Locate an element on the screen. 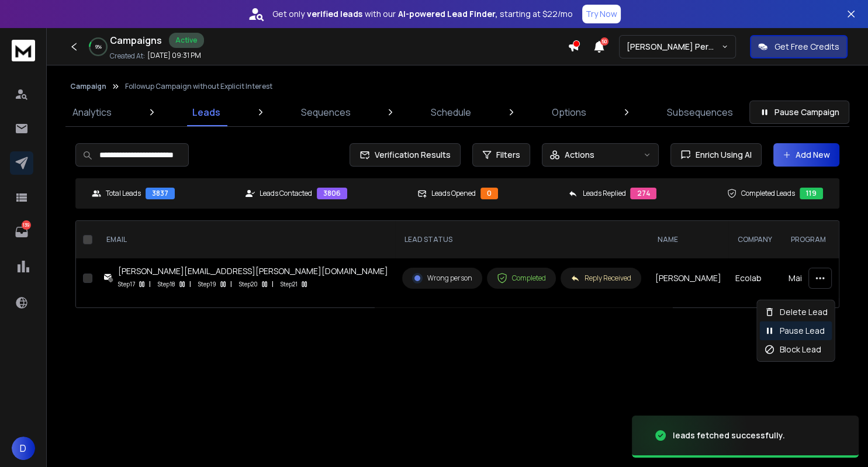 The width and height of the screenshot is (868, 467). button: Verification Results is located at coordinates (406, 155).